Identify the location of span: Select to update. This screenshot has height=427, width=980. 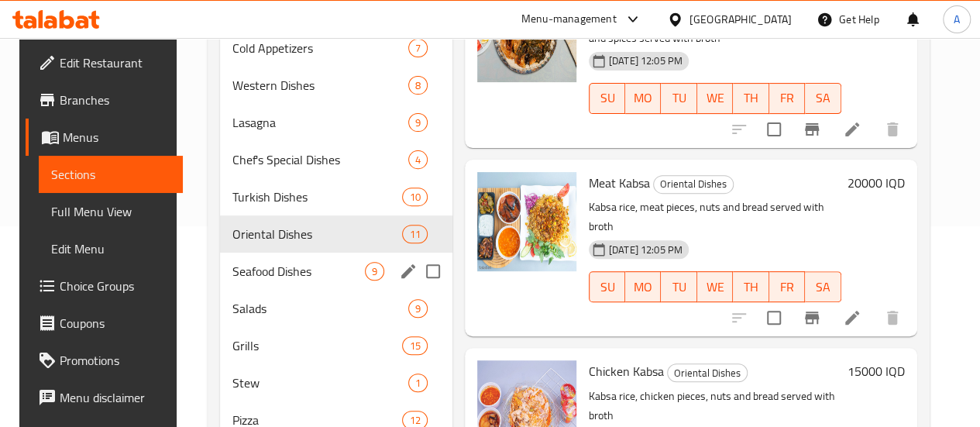
(774, 129).